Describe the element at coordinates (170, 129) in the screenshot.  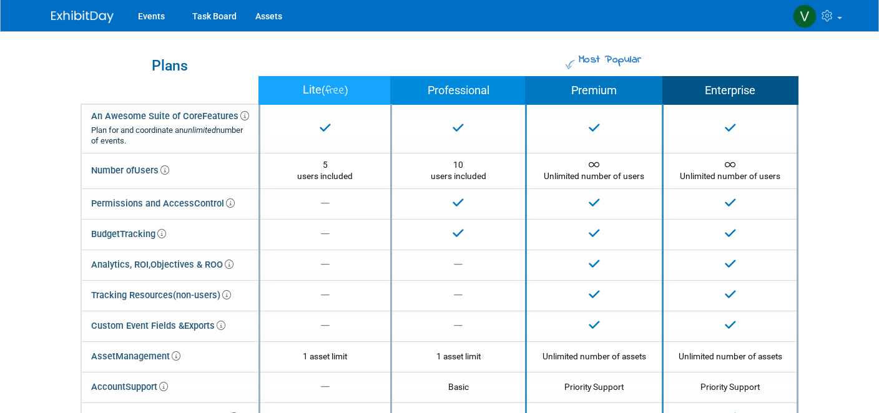
I see `div: An Awesome Suite of Core` at that location.